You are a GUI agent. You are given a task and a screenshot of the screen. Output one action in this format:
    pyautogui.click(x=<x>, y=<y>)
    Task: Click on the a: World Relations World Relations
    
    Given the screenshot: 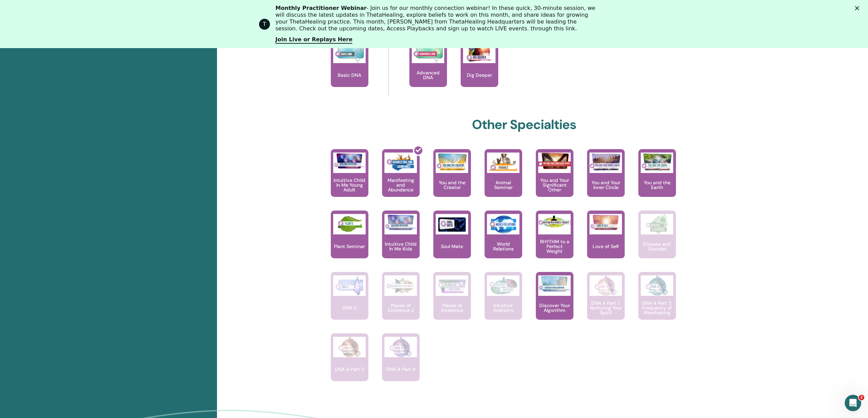 What is the action you would take?
    pyautogui.click(x=504, y=241)
    